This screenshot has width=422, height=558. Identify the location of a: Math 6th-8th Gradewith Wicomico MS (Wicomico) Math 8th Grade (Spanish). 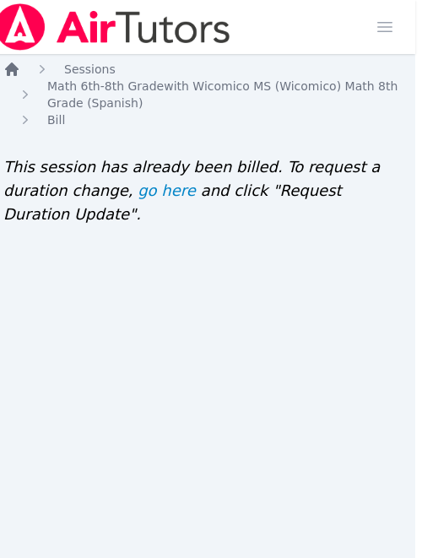
(226, 94).